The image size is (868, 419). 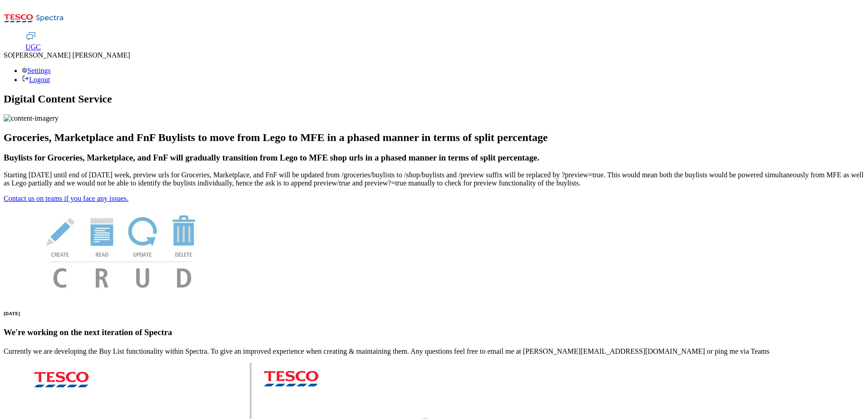 What do you see at coordinates (33, 47) in the screenshot?
I see `span: UGC` at bounding box center [33, 47].